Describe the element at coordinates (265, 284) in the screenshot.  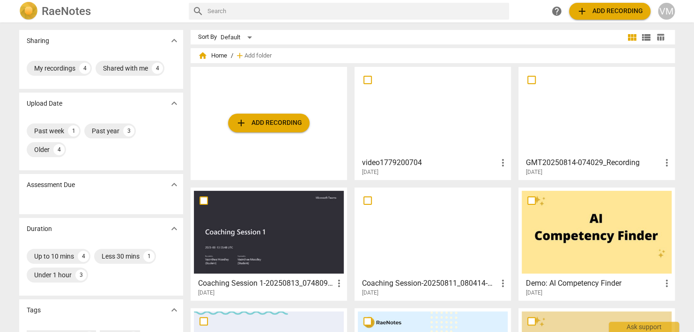
I see `h3: Coaching Session 1-20250813_074809-Meeting Recording` at that location.